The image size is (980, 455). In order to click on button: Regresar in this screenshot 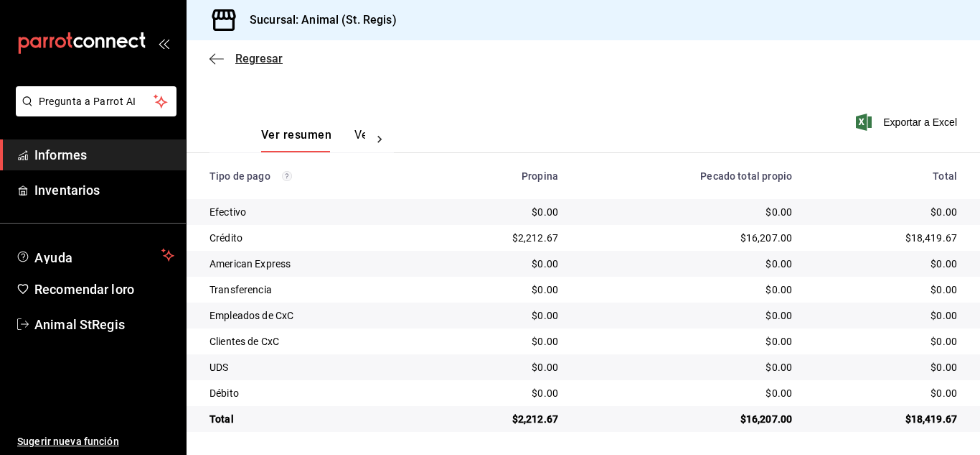, I will do `click(246, 59)`.